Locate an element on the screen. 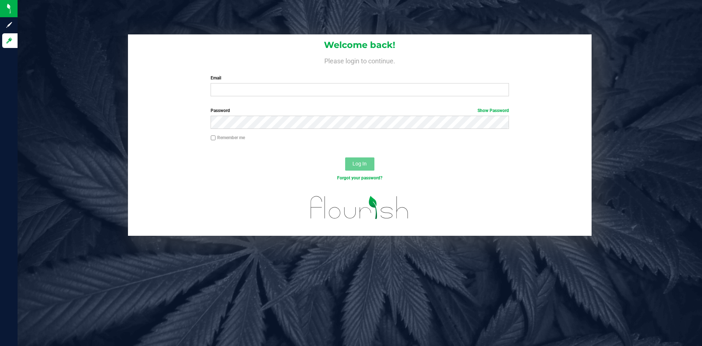 This screenshot has height=346, width=702. button: Log In is located at coordinates (360, 164).